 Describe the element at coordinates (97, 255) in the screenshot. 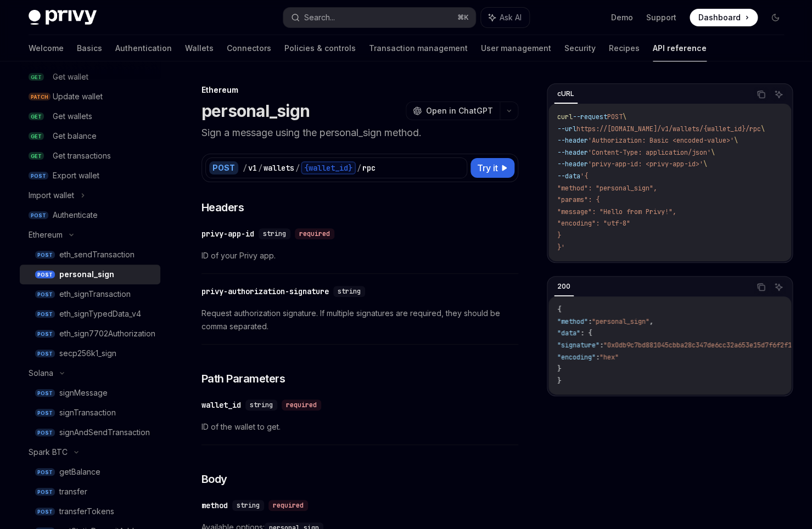

I see `div: eth_sendTransaction` at that location.